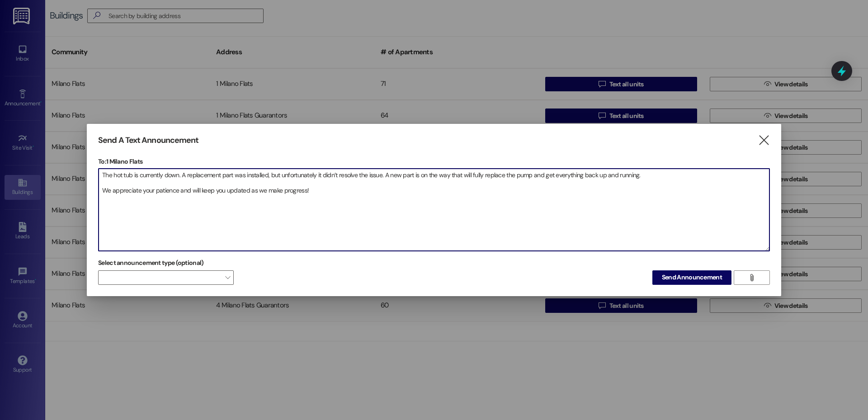 The height and width of the screenshot is (420, 868). What do you see at coordinates (148, 140) in the screenshot?
I see `h3: Send A Text Announcement` at bounding box center [148, 140].